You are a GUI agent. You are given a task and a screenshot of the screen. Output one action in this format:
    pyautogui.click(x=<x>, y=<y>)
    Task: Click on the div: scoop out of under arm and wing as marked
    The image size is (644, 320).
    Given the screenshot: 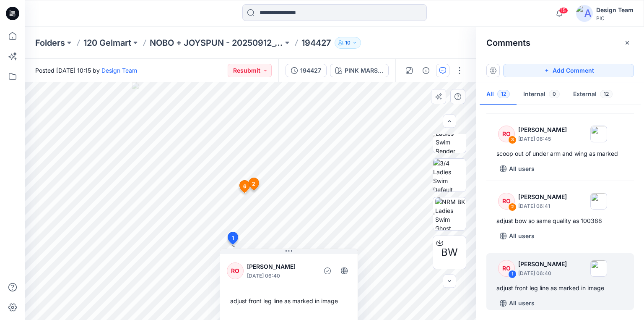 What is the action you would take?
    pyautogui.click(x=560, y=154)
    